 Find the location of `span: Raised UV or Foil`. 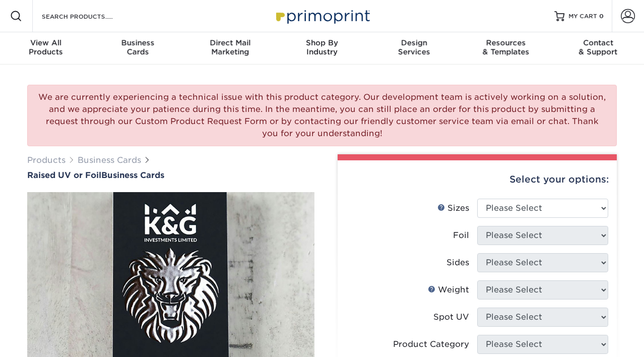

span: Raised UV or Foil is located at coordinates (64, 175).